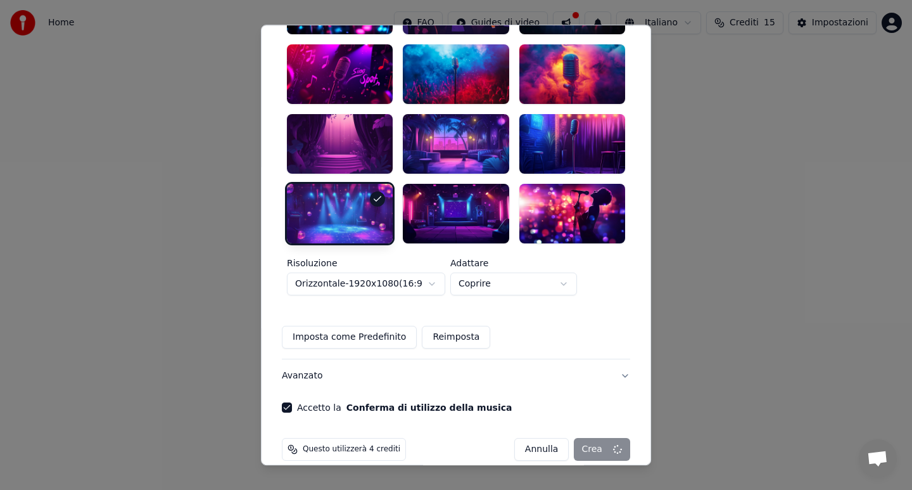 The height and width of the screenshot is (490, 912). I want to click on button: Avanzato, so click(456, 376).